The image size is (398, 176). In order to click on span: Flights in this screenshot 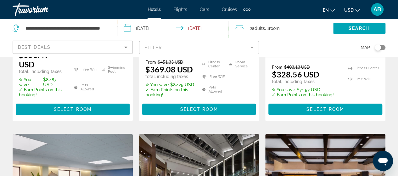, I will do `click(180, 9)`.